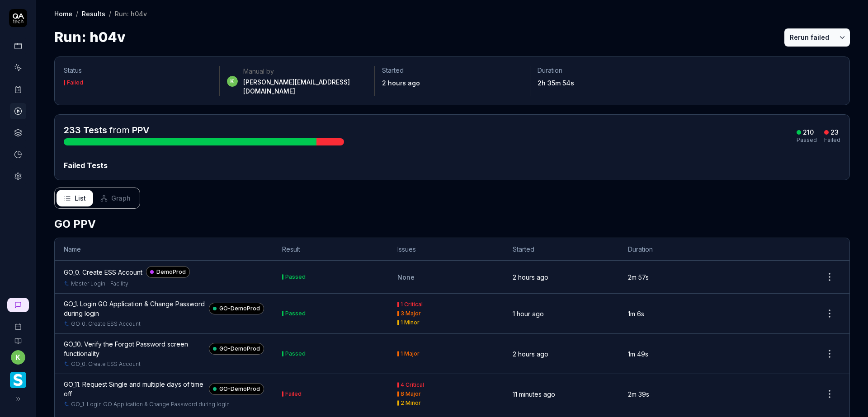 The height and width of the screenshot is (417, 868). Describe the element at coordinates (80, 198) in the screenshot. I see `span: List` at that location.